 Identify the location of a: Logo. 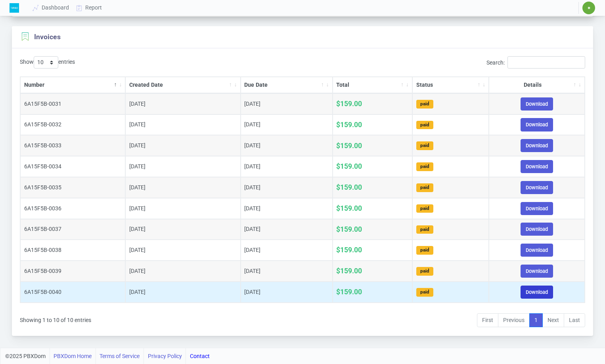
(14, 8).